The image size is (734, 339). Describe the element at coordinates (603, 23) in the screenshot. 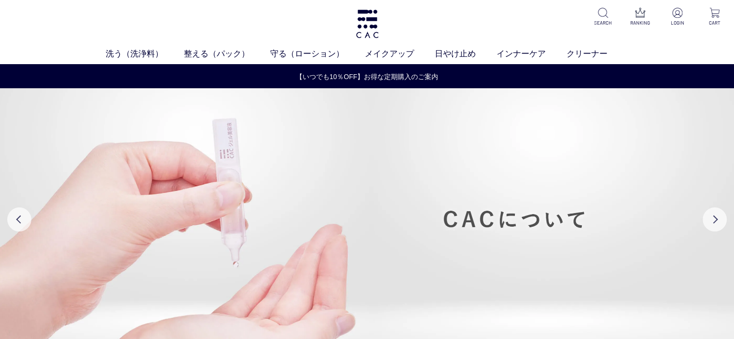

I see `p: SEARCH` at that location.